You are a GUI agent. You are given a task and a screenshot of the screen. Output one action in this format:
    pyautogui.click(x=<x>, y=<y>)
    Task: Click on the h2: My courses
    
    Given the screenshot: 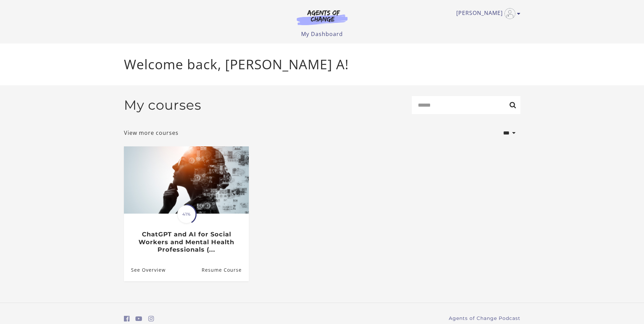 What is the action you would take?
    pyautogui.click(x=163, y=105)
    